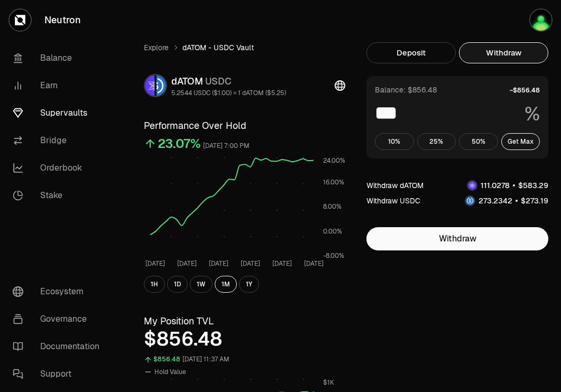  I want to click on a: Stake, so click(59, 195).